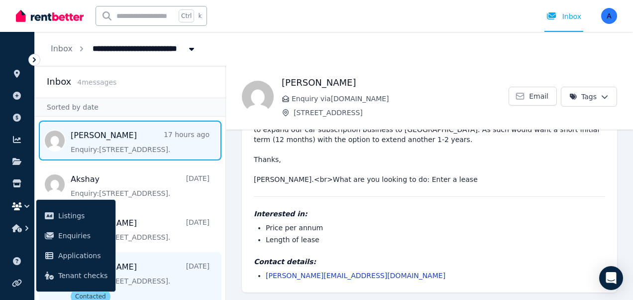  What do you see at coordinates (76, 275) in the screenshot?
I see `a: Tenant checks` at bounding box center [76, 275].